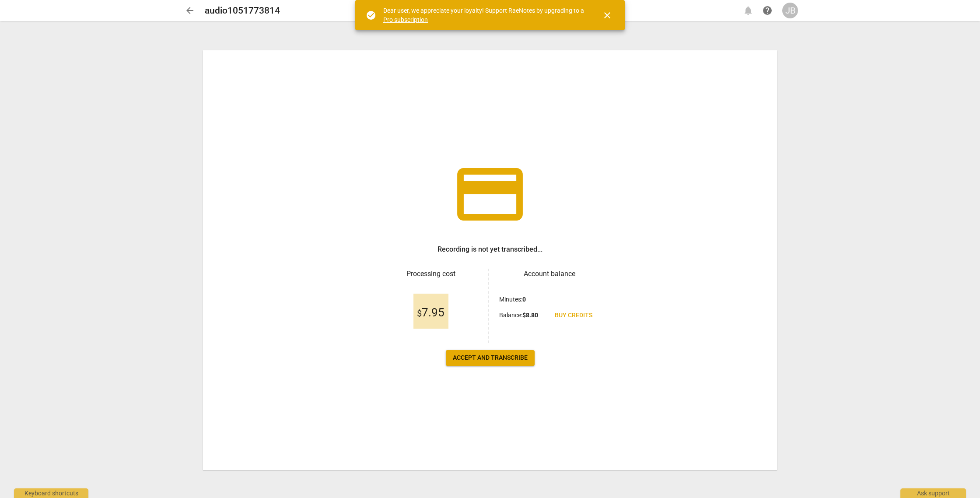  What do you see at coordinates (525, 299) in the screenshot?
I see `b: 0` at bounding box center [525, 299].